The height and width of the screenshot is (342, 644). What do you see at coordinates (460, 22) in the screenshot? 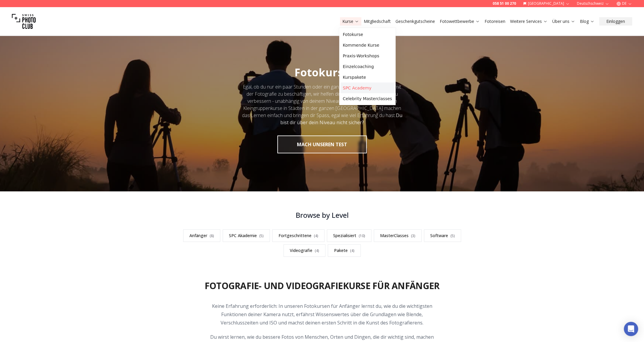
I see `button: Fotowettbewerbe` at bounding box center [460, 22].